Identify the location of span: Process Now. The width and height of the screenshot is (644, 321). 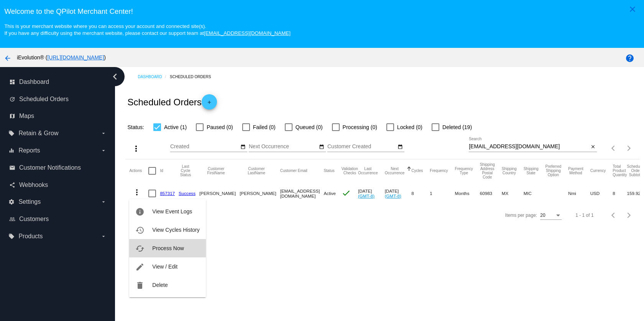
(168, 249).